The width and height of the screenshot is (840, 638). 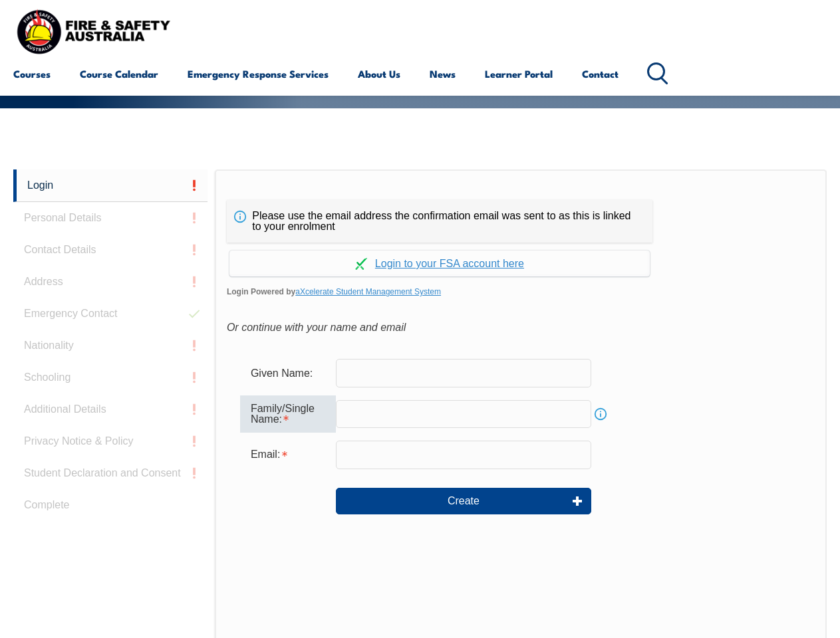 What do you see at coordinates (288, 373) in the screenshot?
I see `div: Given Name:` at bounding box center [288, 373].